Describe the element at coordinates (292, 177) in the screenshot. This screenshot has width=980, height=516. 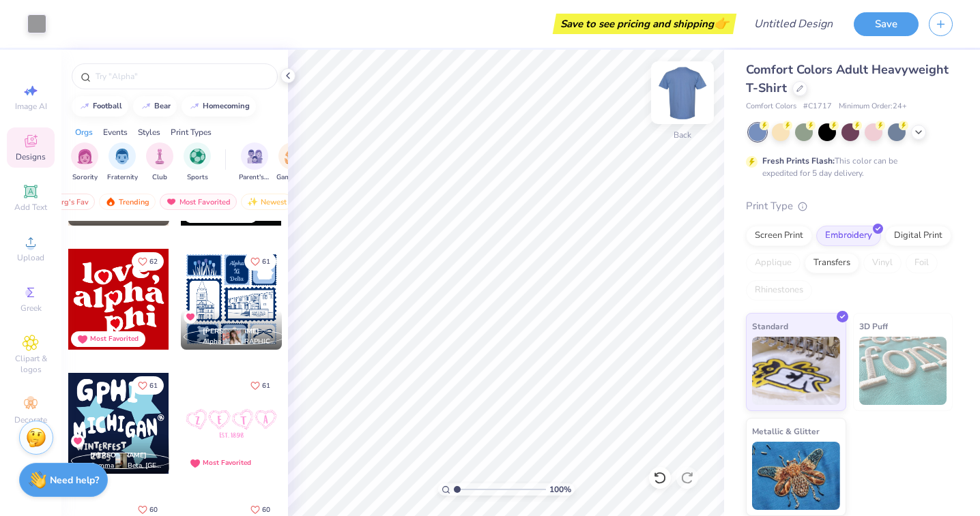
I see `span: Game Day` at that location.